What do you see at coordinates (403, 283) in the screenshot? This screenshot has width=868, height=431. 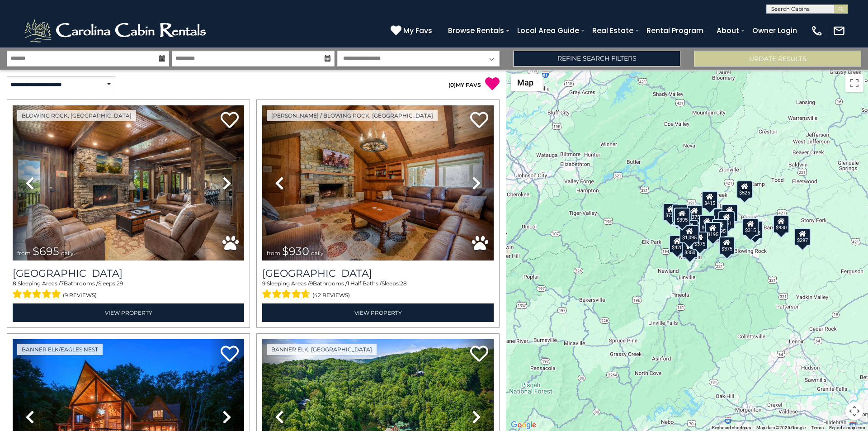 I see `span: 28` at bounding box center [403, 283].